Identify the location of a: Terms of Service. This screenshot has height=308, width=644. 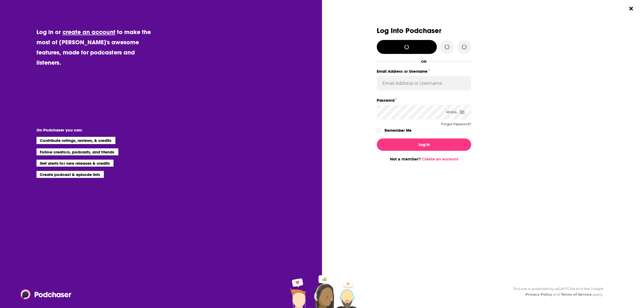
(576, 295).